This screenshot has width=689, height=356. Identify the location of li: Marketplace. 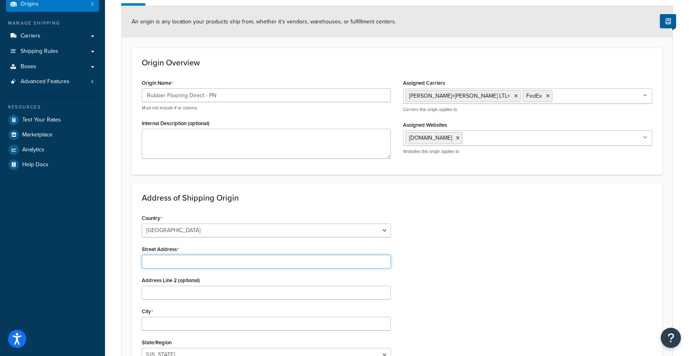
(52, 135).